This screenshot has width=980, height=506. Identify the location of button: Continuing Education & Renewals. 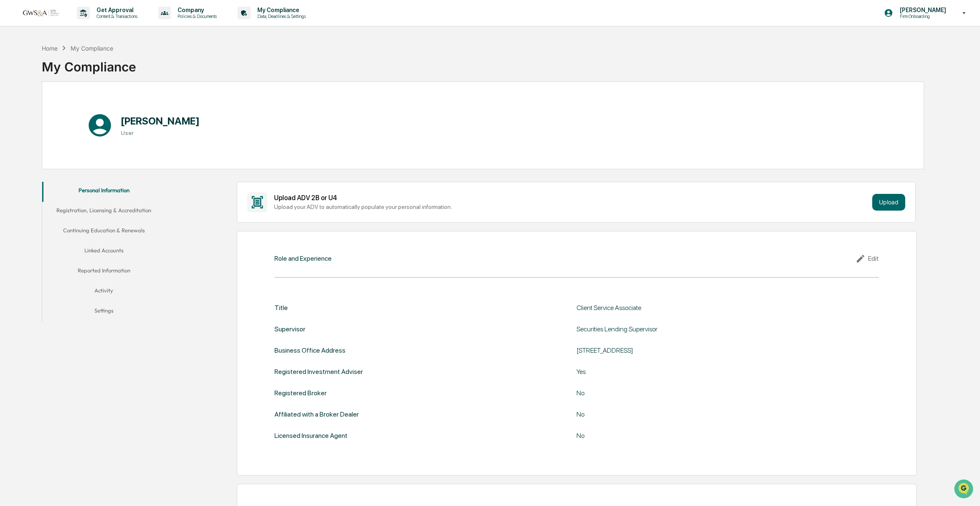
(103, 232).